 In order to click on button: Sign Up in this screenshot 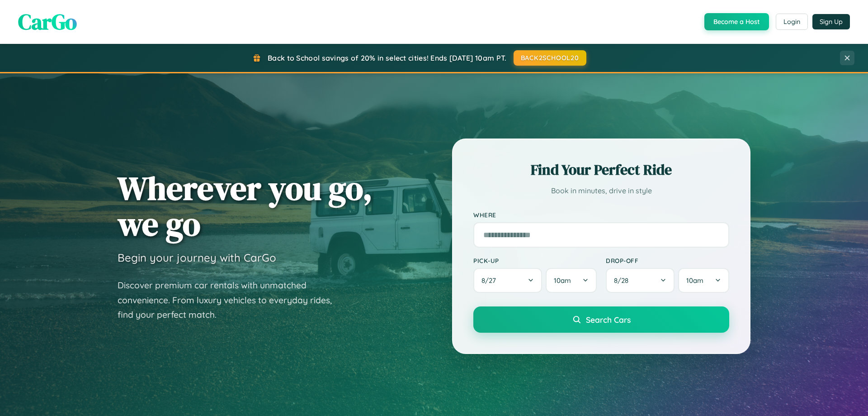, I will do `click(831, 22)`.